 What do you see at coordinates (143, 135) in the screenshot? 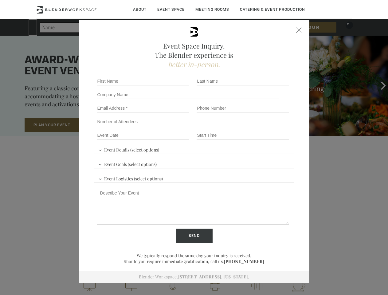
I see `input: Event Date` at bounding box center [143, 135].